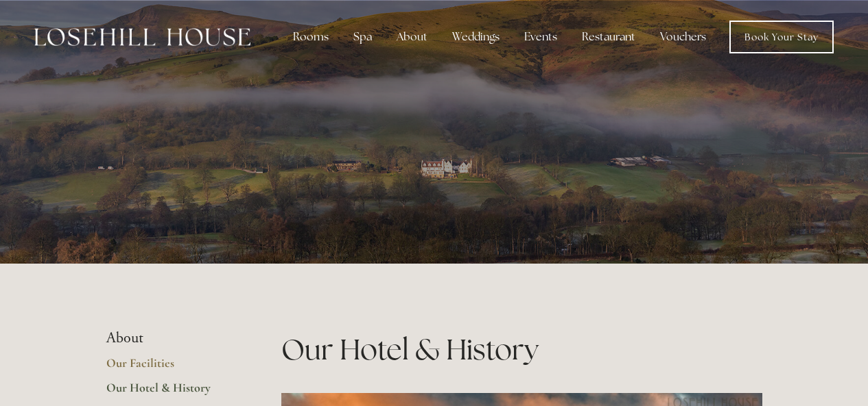 This screenshot has height=406, width=868. Describe the element at coordinates (521, 349) in the screenshot. I see `h1: Our Hotel & History` at that location.